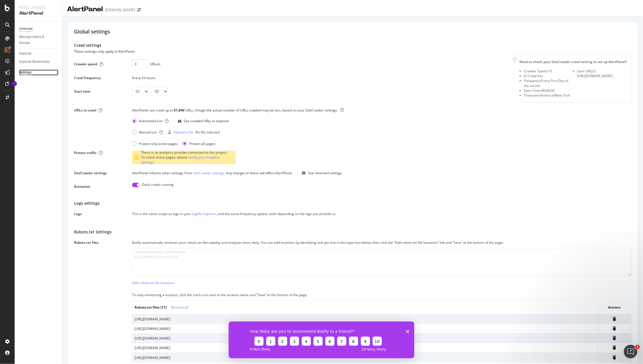  What do you see at coordinates (180, 308) in the screenshot?
I see `button: Remove all` at bounding box center [180, 308].